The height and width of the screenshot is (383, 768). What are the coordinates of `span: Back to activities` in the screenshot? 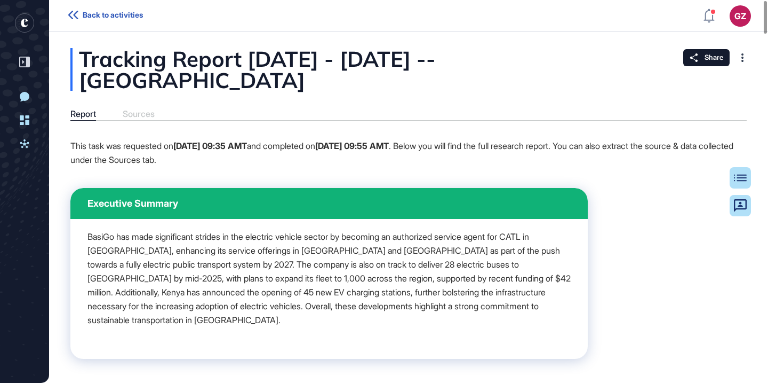 It's located at (113, 15).